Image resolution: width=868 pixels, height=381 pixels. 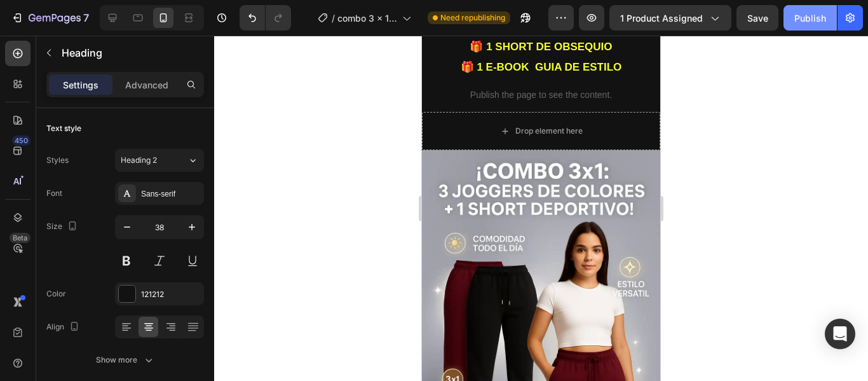 What do you see at coordinates (367, 18) in the screenshot?
I see `span: combo 3 x 1 3 joggers mas short` at bounding box center [367, 18].